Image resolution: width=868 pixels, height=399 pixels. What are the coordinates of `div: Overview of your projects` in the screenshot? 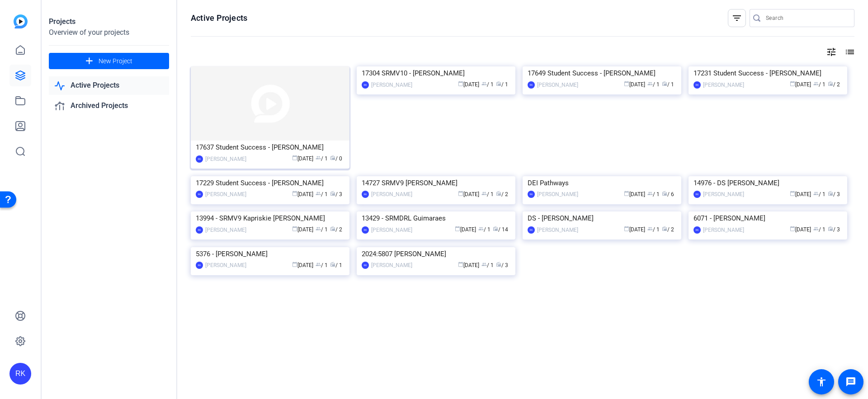 It's located at (109, 32).